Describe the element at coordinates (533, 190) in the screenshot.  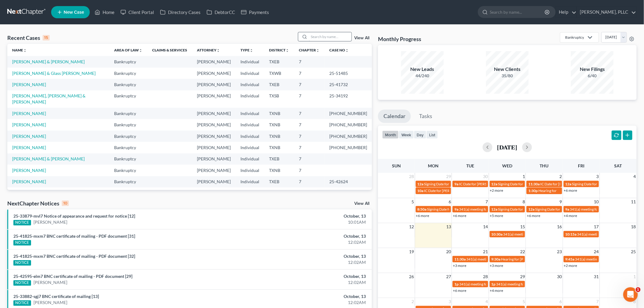
I see `span: 1:30p` at that location.